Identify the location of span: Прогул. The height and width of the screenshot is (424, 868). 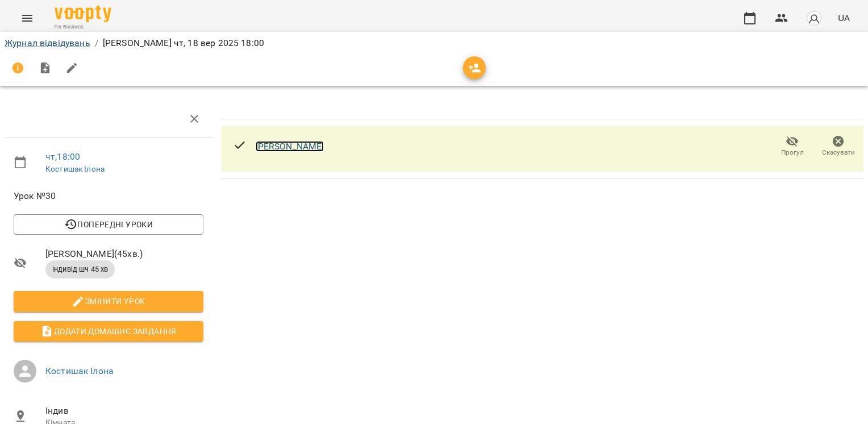
(793, 153).